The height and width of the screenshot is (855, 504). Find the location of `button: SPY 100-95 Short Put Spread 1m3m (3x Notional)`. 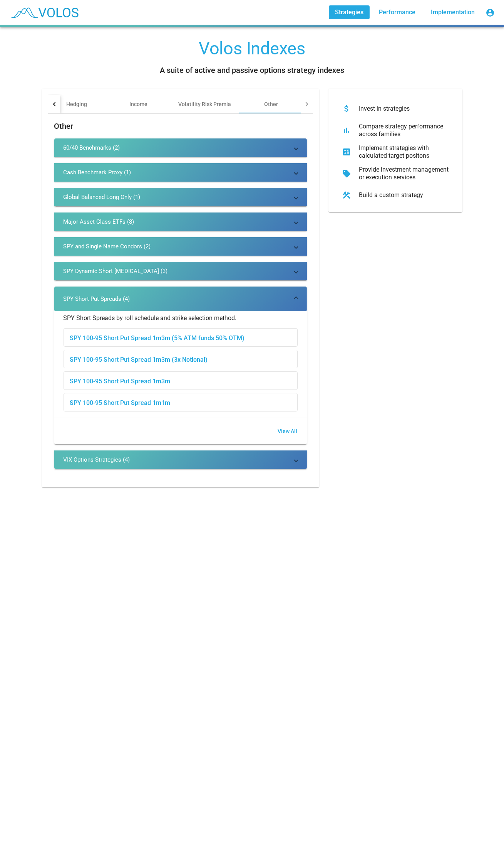

button: SPY 100-95 Short Put Spread 1m3m (3x Notional) is located at coordinates (180, 359).